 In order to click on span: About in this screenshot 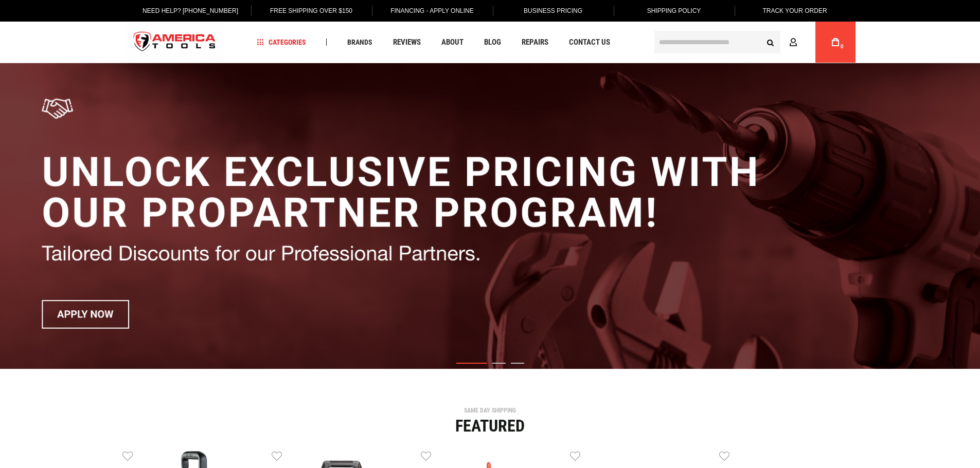, I will do `click(452, 42)`.